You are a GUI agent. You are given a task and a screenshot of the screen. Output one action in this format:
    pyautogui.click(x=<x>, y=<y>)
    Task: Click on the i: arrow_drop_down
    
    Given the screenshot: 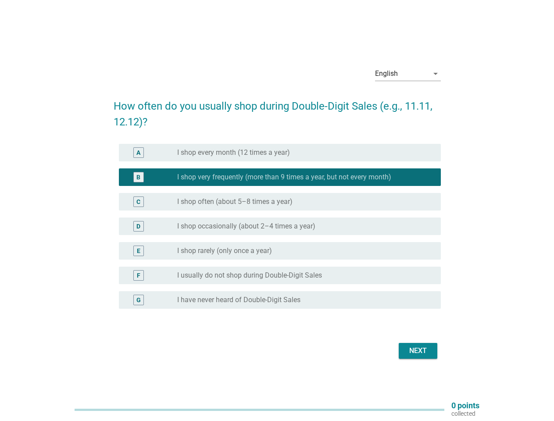 What is the action you would take?
    pyautogui.click(x=436, y=74)
    